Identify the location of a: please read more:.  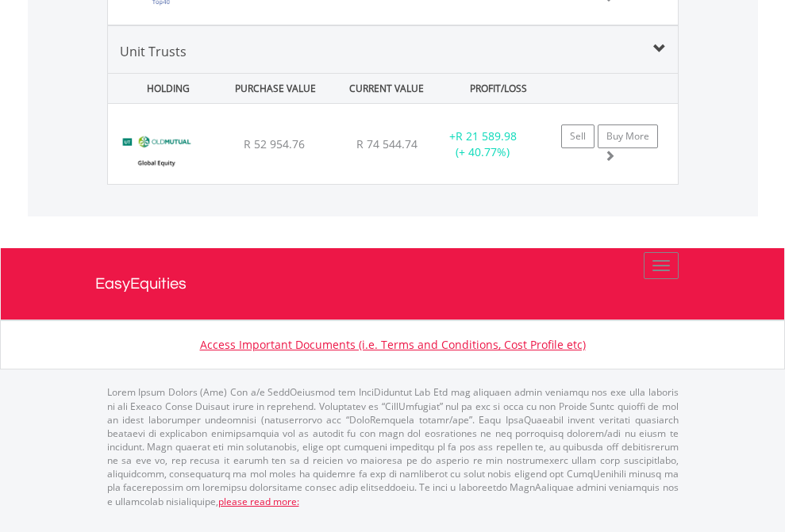
(259, 502).